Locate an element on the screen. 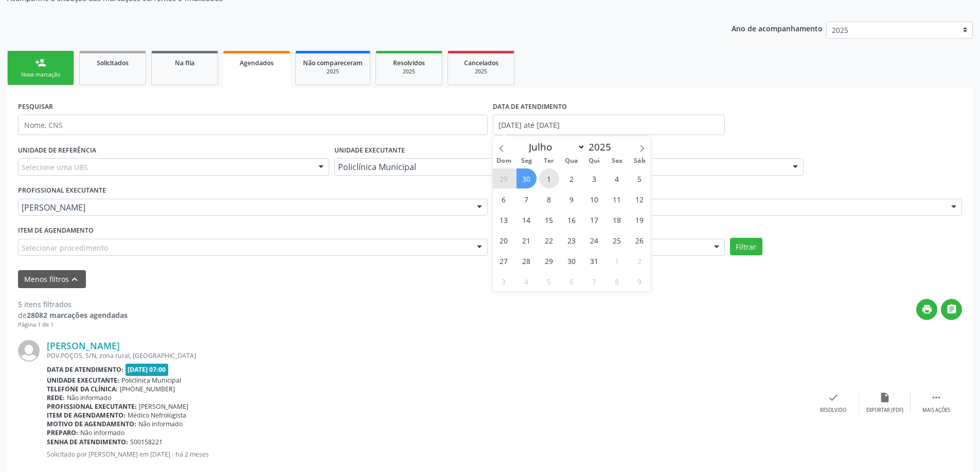 This screenshot has height=472, width=980. span: Julho 3, 2025 is located at coordinates (594, 179).